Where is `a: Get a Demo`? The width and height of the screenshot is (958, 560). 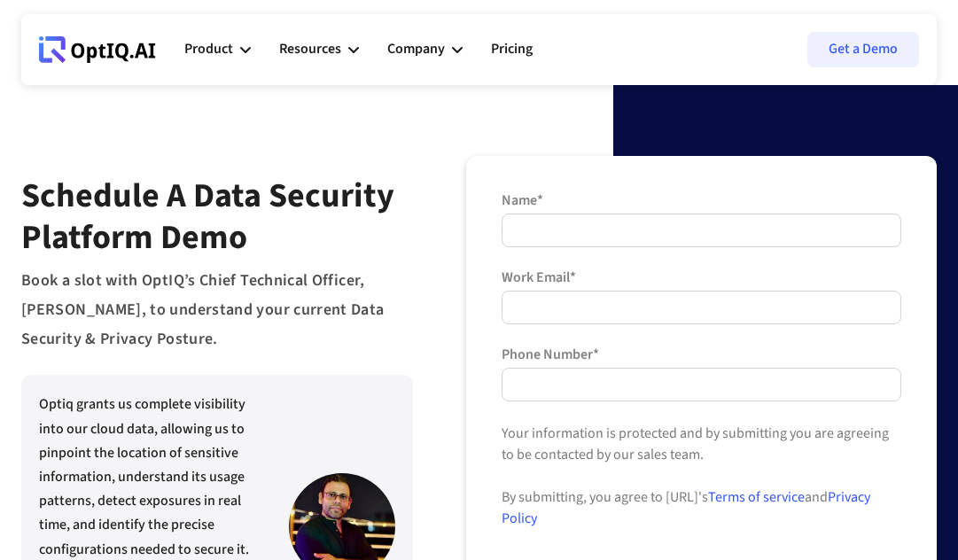 a: Get a Demo is located at coordinates (863, 50).